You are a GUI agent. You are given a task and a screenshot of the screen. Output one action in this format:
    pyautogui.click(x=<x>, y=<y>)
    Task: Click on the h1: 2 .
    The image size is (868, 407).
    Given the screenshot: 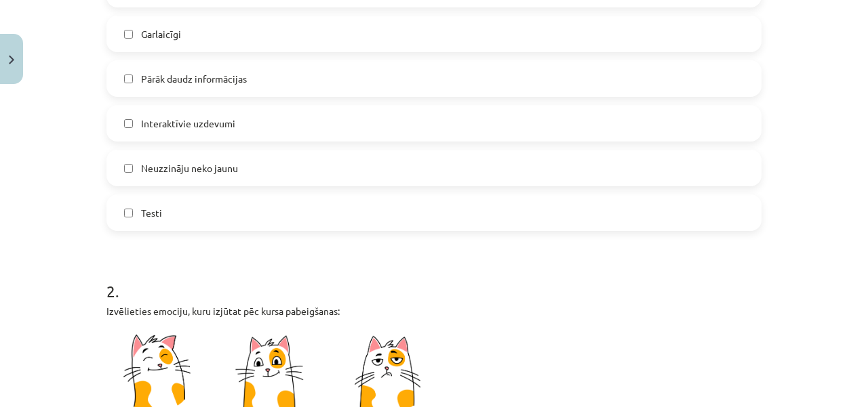 What is the action you would take?
    pyautogui.click(x=434, y=279)
    